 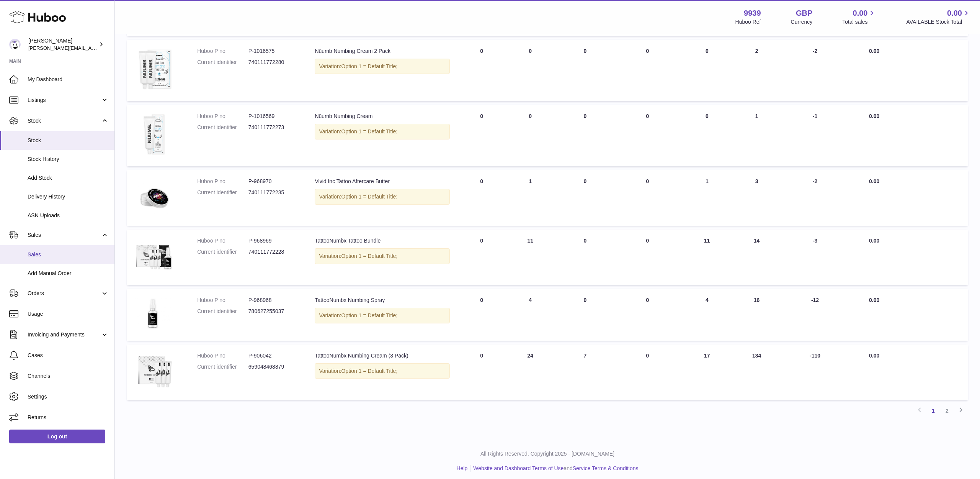 I want to click on td: 134, so click(x=756, y=372).